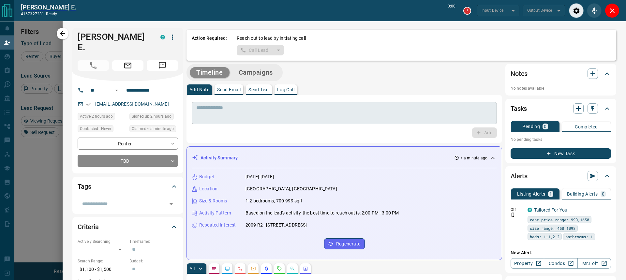  Describe the element at coordinates (513, 215) in the screenshot. I see `svg: Push Notification Only` at that location.